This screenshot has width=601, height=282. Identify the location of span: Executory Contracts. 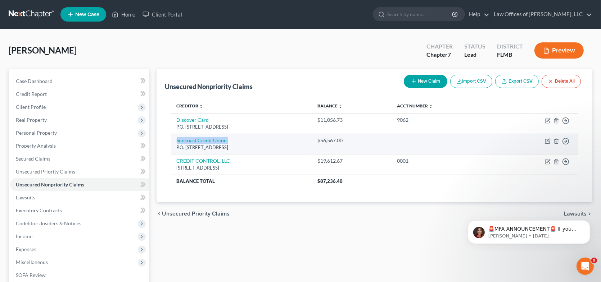
(39, 211).